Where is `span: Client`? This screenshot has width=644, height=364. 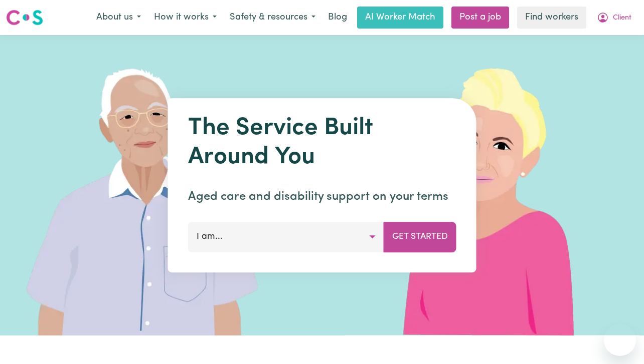 span: Client is located at coordinates (622, 18).